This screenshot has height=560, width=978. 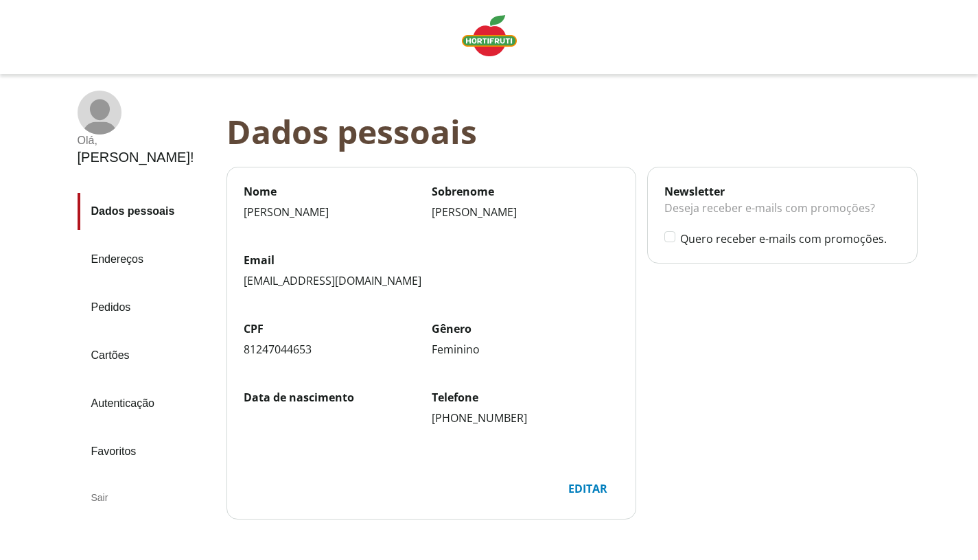 What do you see at coordinates (790, 239) in the screenshot?
I see `label: Quero receber e-mails com promoções.` at bounding box center [790, 239].